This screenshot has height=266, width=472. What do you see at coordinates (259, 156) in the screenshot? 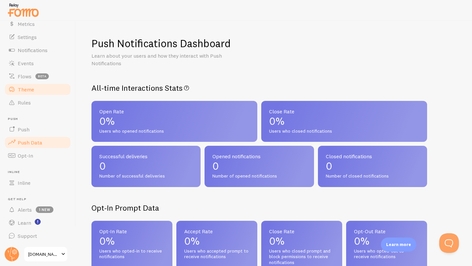
I see `span: Opened notifications` at bounding box center [259, 156].